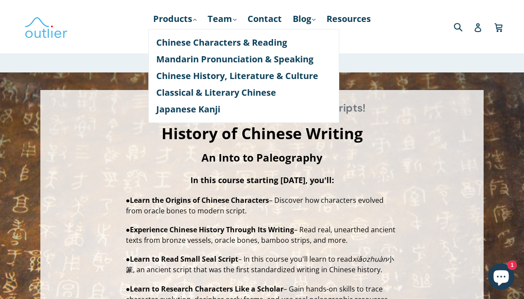 The width and height of the screenshot is (524, 299). What do you see at coordinates (369, 259) in the screenshot?
I see `em: xiǎozhuàn` at bounding box center [369, 259].